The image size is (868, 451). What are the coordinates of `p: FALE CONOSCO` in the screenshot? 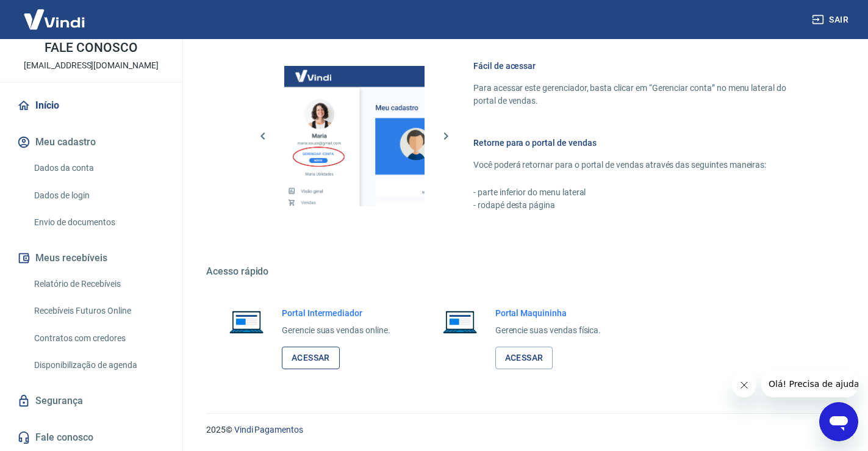 It's located at (91, 48).